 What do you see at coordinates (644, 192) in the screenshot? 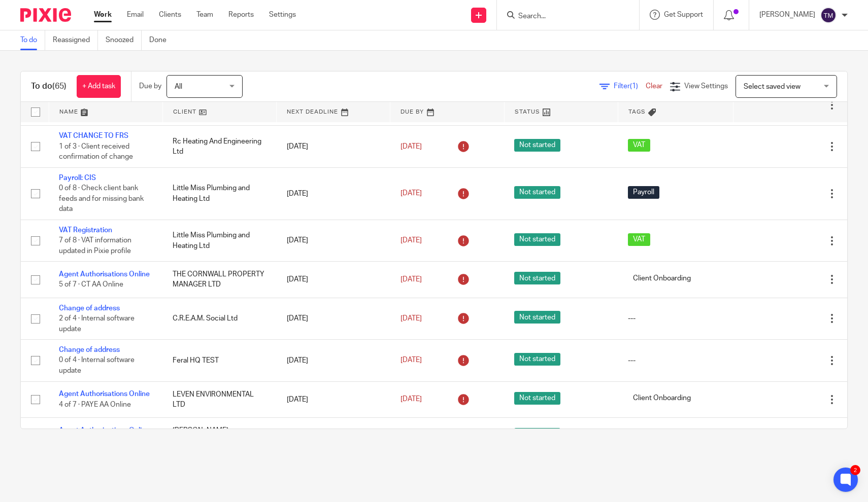
I see `span: Payroll` at bounding box center [644, 192].